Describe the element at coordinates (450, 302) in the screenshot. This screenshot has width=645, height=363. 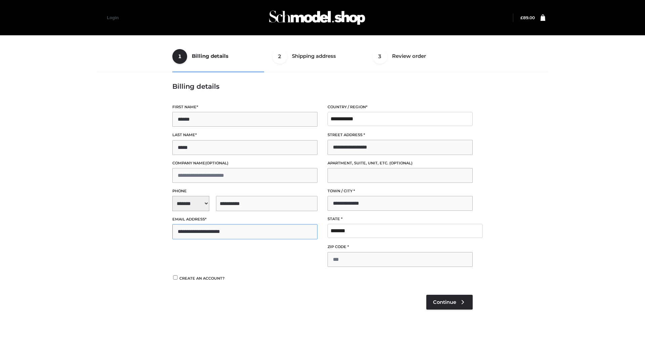
I see `a: Continue` at that location.